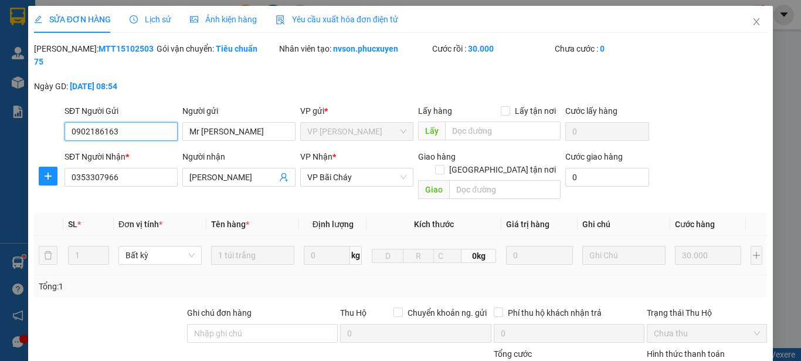 This screenshot has width=801, height=361. Describe the element at coordinates (194, 19) in the screenshot. I see `span: picture` at that location.